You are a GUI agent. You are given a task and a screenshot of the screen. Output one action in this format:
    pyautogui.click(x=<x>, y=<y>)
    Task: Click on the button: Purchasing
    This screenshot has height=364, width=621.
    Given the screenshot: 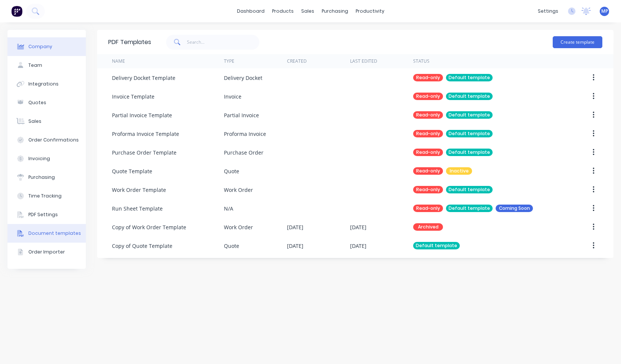 What is the action you would take?
    pyautogui.click(x=47, y=177)
    